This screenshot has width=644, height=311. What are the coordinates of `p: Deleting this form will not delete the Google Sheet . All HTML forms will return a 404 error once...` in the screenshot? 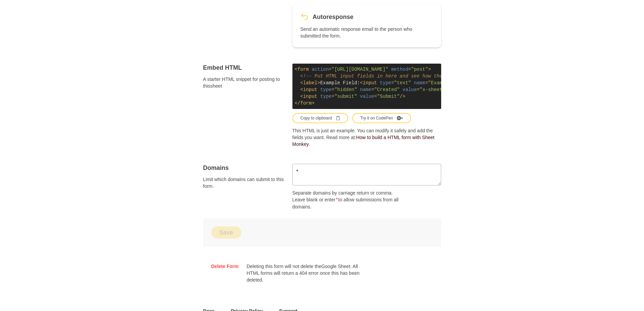 It's located at (303, 273).